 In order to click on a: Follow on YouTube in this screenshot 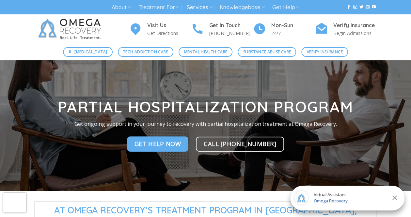, I will do `click(374, 7)`.